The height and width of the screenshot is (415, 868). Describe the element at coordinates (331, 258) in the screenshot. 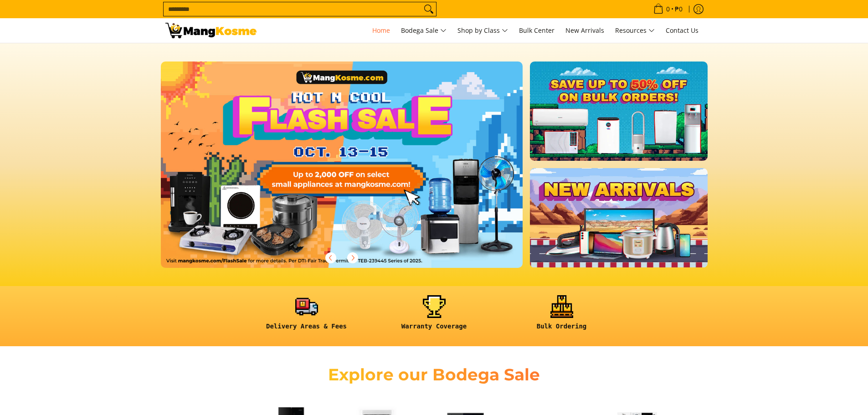

I see `button: Previous` at that location.